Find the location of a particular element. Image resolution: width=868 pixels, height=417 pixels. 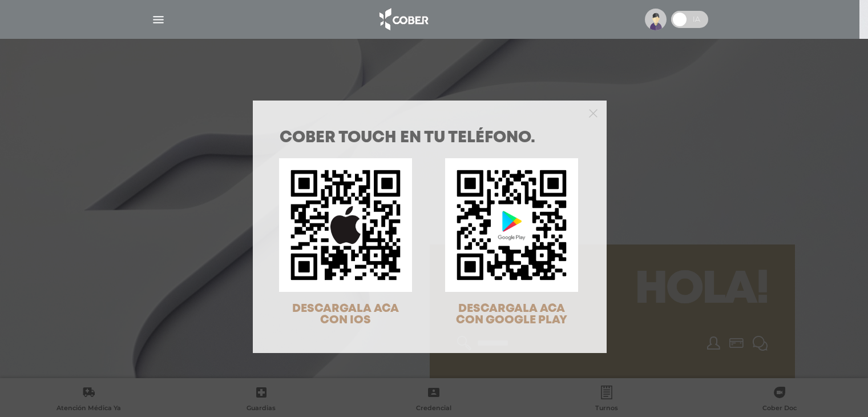

h1: COBER TOUCH en tu teléfono. is located at coordinates (430, 138).